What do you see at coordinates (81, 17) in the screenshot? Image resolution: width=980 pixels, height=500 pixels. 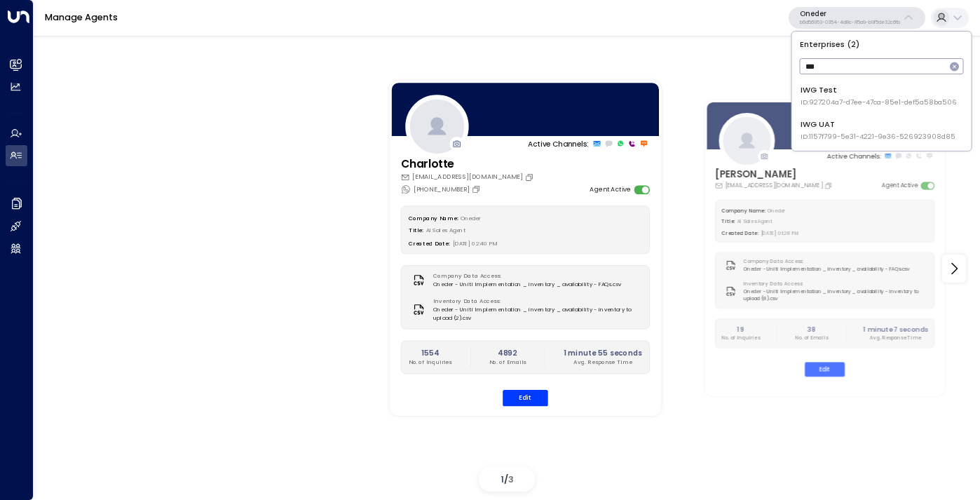 I see `a: Manage Agents` at bounding box center [81, 17].